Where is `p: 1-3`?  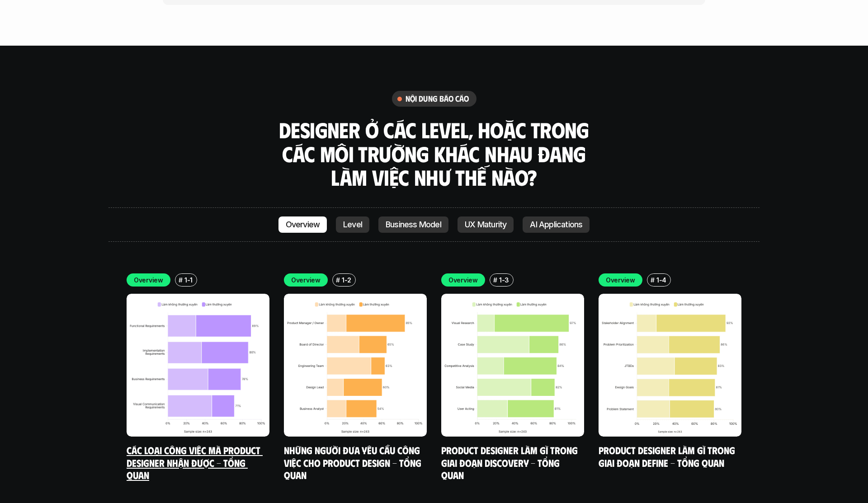
p: 1-3 is located at coordinates (504, 280).